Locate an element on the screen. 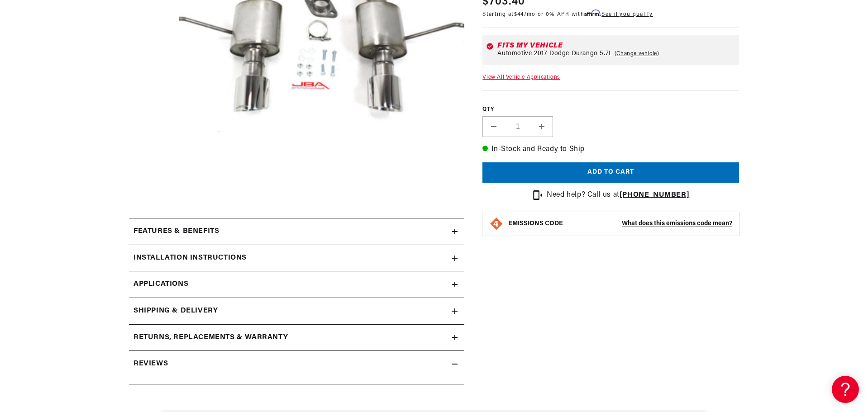 The height and width of the screenshot is (412, 868). p: Starting at /mo or 0% APR with . is located at coordinates (567, 14).